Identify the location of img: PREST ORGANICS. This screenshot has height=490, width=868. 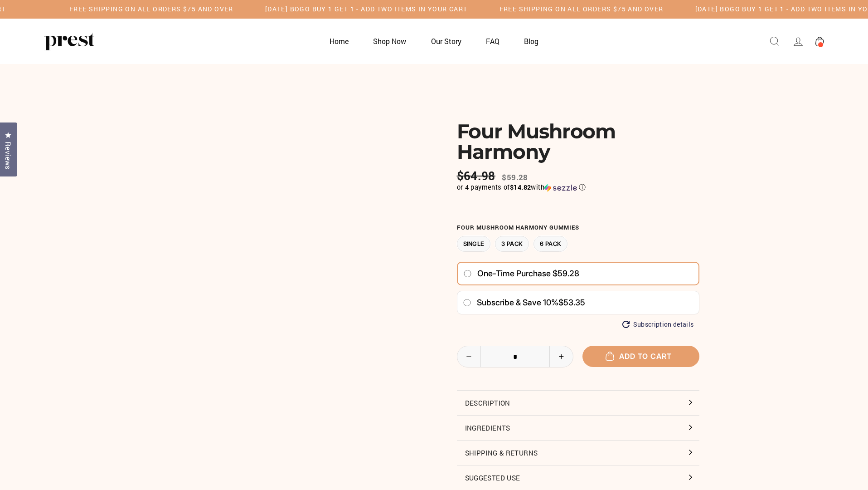
(69, 41).